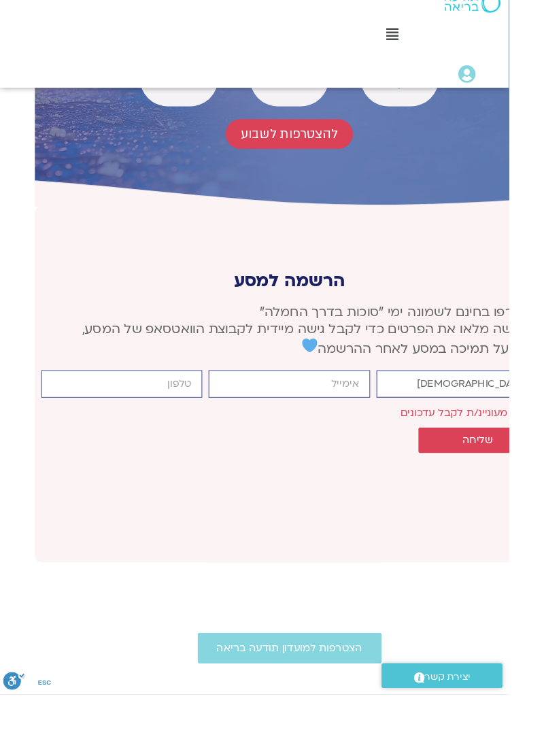 The image size is (544, 756). I want to click on input: אימייל, so click(309, 423).